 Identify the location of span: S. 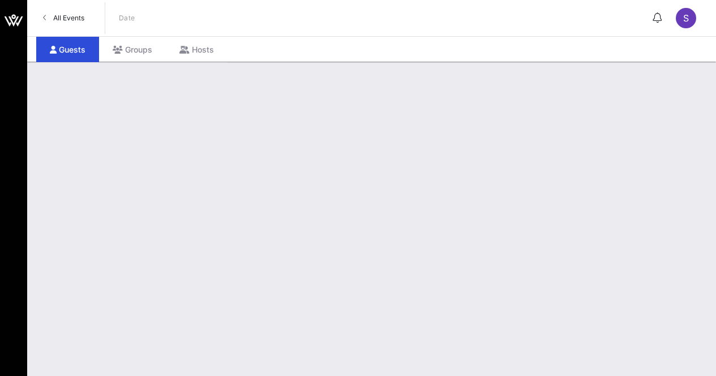
(686, 18).